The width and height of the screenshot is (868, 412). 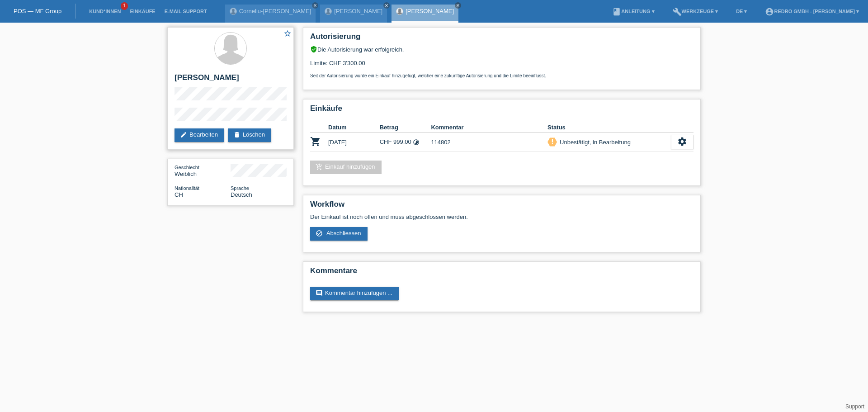 What do you see at coordinates (677, 12) in the screenshot?
I see `i: build` at bounding box center [677, 12].